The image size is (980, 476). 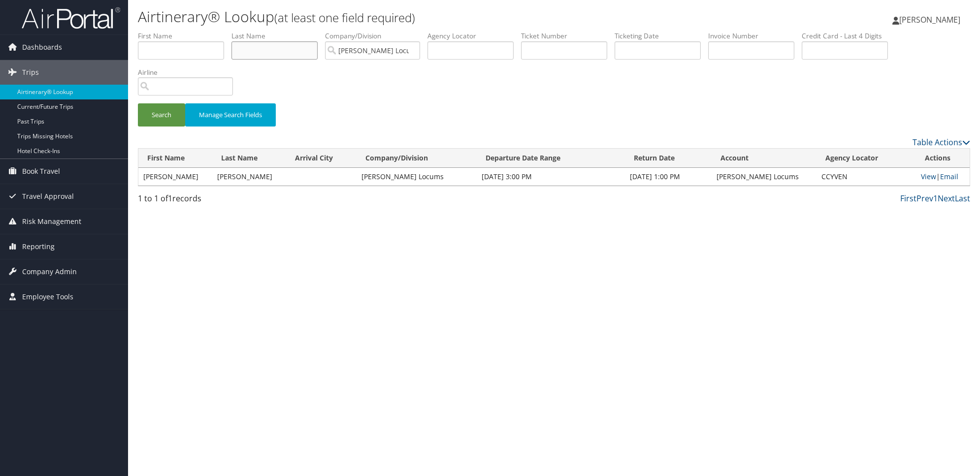 I want to click on th: First Name: activate to sort column ascending, so click(x=176, y=158).